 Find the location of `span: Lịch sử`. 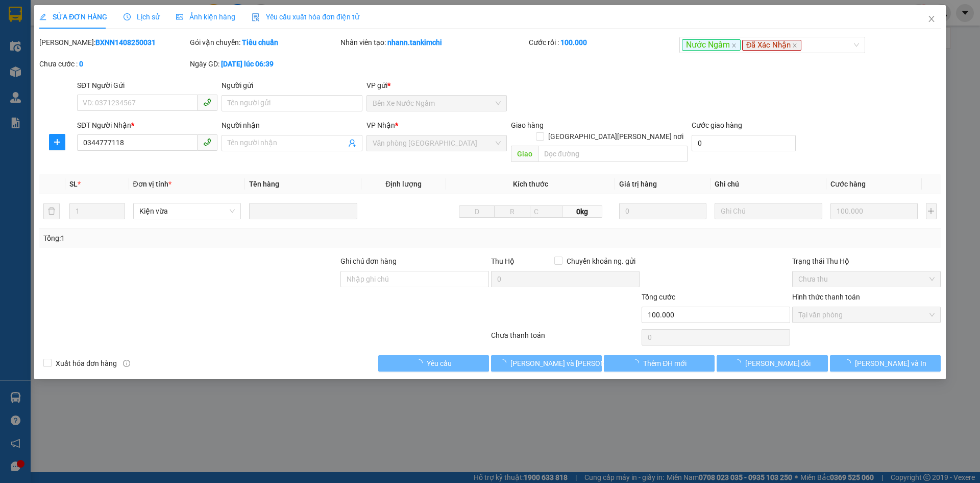

span: Lịch sử is located at coordinates (141, 17).